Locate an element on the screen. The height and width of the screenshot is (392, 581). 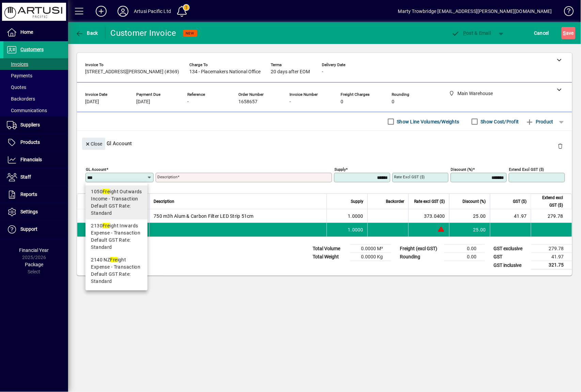
span: Backorder is located at coordinates (395, 201).